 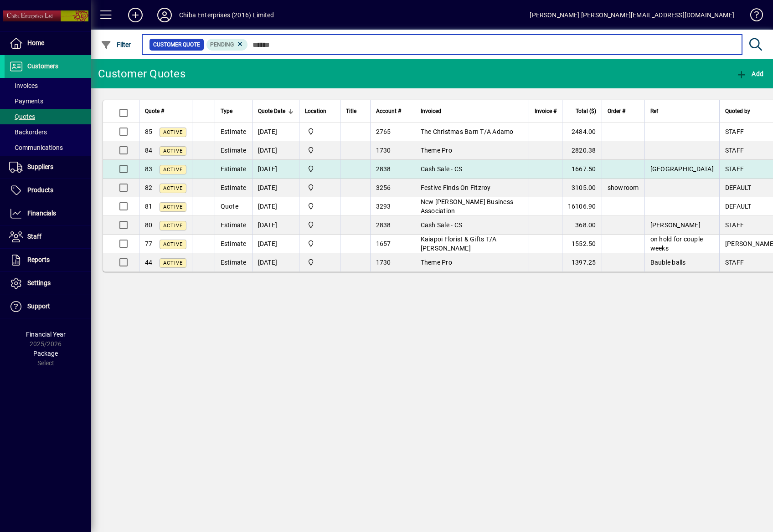 What do you see at coordinates (682, 111) in the screenshot?
I see `div: Ref` at bounding box center [682, 111].